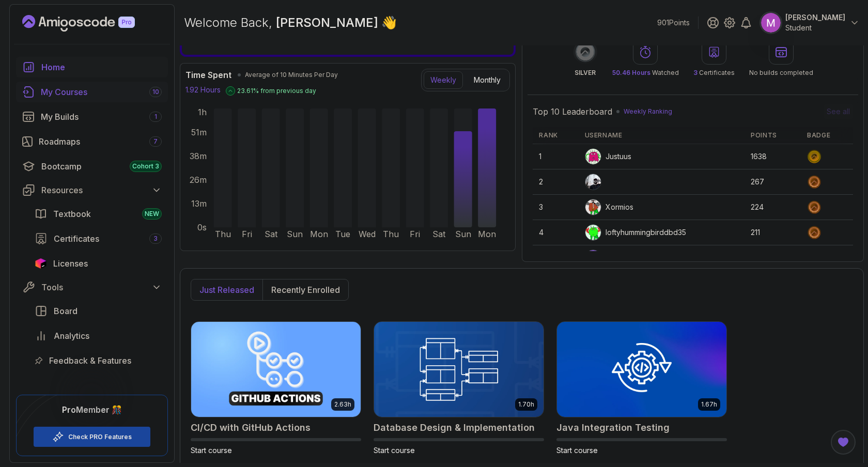 This screenshot has height=467, width=868. I want to click on button: Tools, so click(92, 287).